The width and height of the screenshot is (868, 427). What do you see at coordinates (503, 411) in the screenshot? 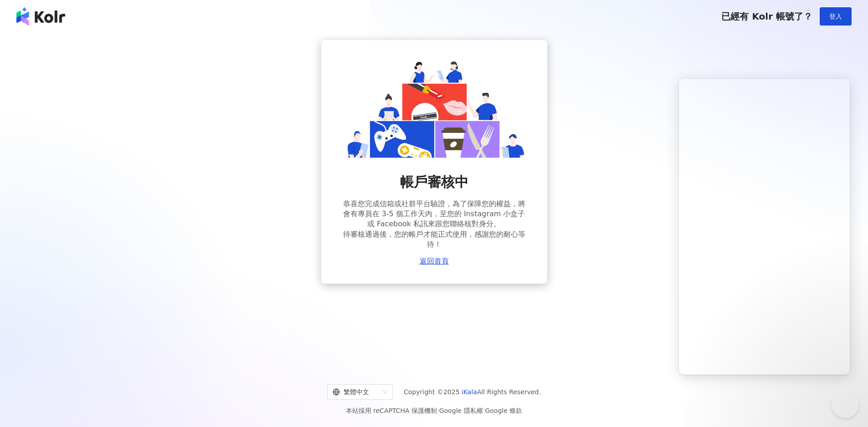
I see `a: Google 條款` at bounding box center [503, 411].